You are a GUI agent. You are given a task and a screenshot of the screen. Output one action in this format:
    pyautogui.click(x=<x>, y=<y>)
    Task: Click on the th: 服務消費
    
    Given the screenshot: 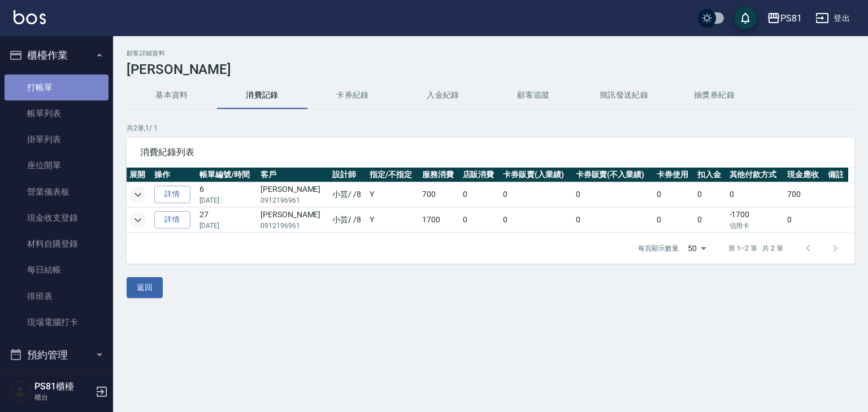 What is the action you would take?
    pyautogui.click(x=439, y=175)
    